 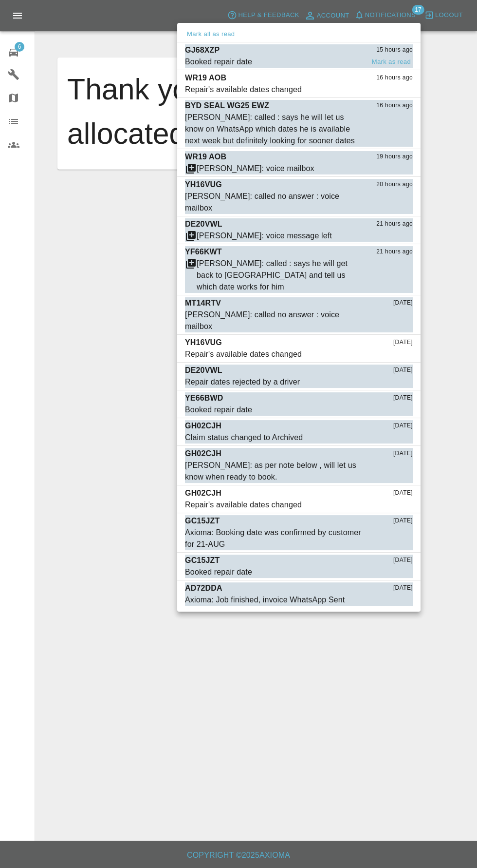 What do you see at coordinates (265, 600) in the screenshot?
I see `div: Axioma: Job finished, invoice WhatsApp Sent` at bounding box center [265, 600].